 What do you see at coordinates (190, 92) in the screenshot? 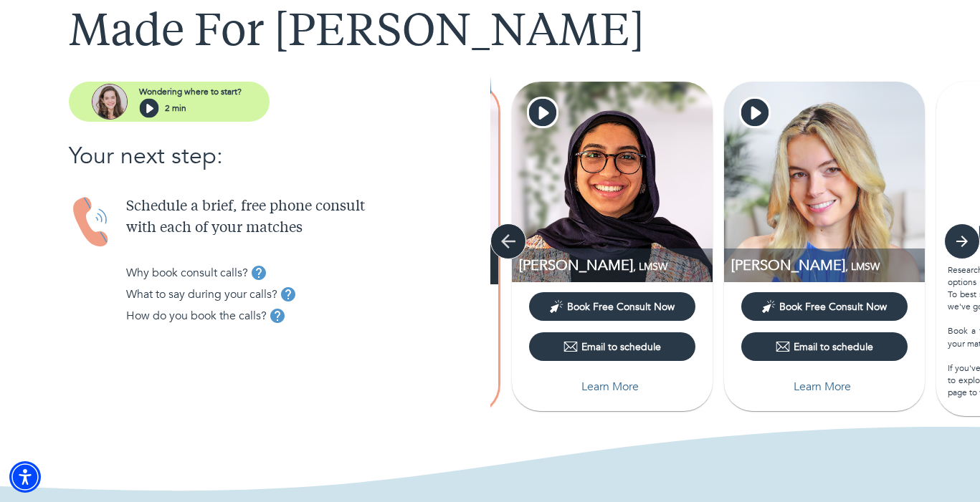
I see `p: Wondering where to start?` at bounding box center [190, 92].